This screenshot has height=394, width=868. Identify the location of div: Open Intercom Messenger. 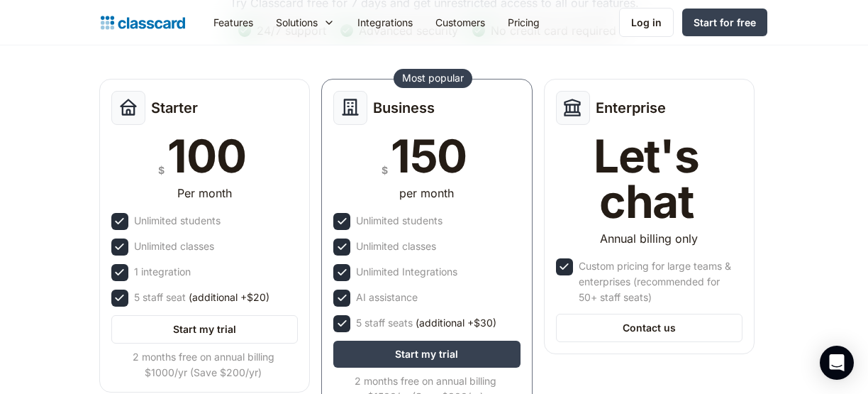
(836, 362).